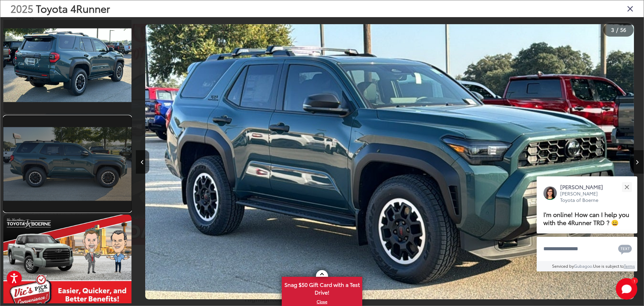 The width and height of the screenshot is (644, 306). I want to click on i: Close gallery, so click(630, 8).